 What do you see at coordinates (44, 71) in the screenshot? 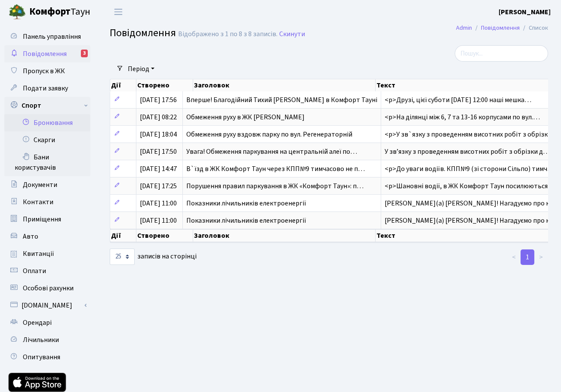
I see `span: Пропуск в ЖК` at bounding box center [44, 71].